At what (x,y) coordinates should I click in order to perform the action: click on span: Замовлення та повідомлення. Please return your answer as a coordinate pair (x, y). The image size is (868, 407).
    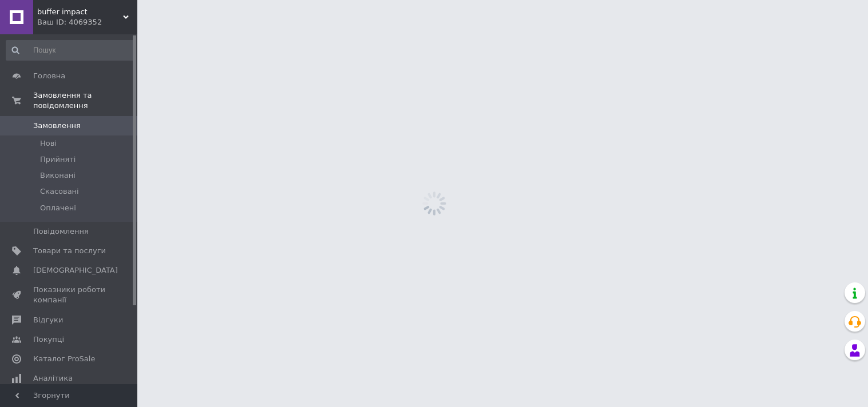
    Looking at the image, I should click on (85, 101).